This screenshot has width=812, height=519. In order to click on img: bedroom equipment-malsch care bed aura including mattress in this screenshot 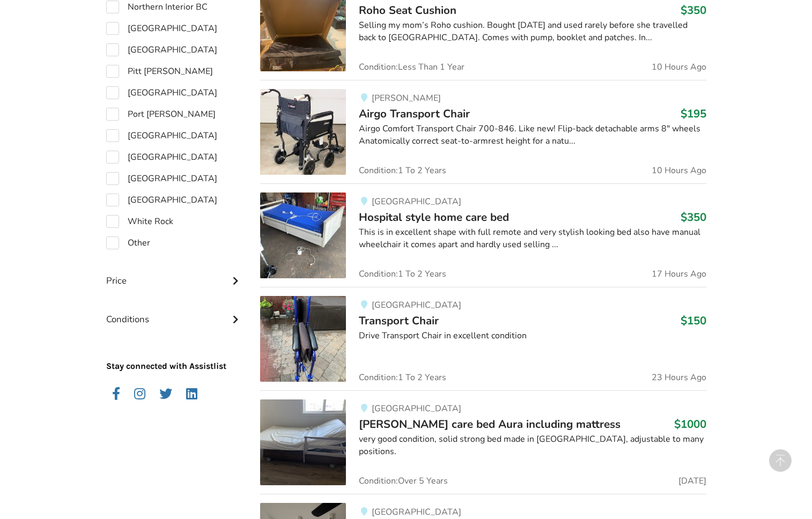, I will do `click(303, 443)`.